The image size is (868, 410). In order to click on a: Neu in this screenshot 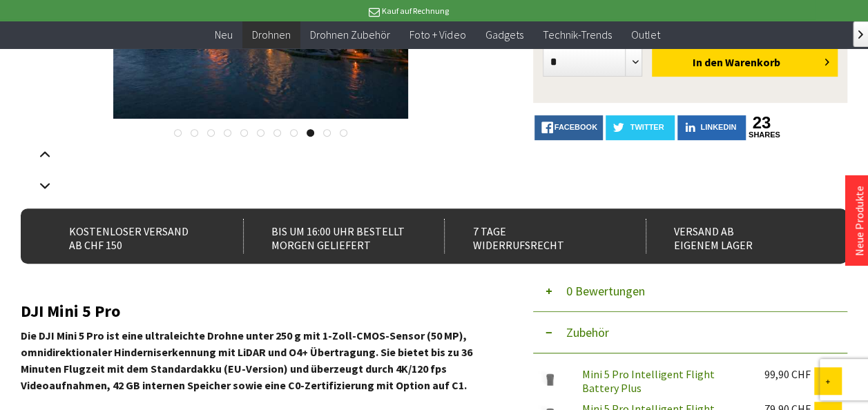, I will do `click(223, 35)`.